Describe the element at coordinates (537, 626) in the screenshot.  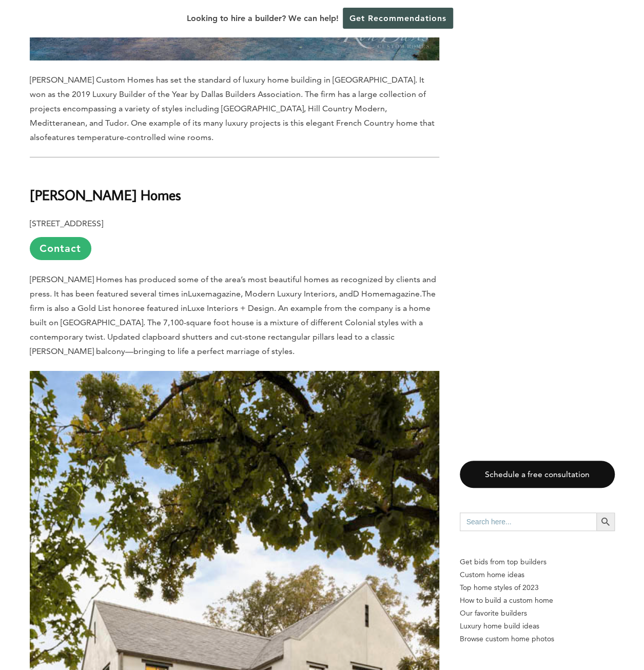
I see `p: Luxury home build ideas` at that location.